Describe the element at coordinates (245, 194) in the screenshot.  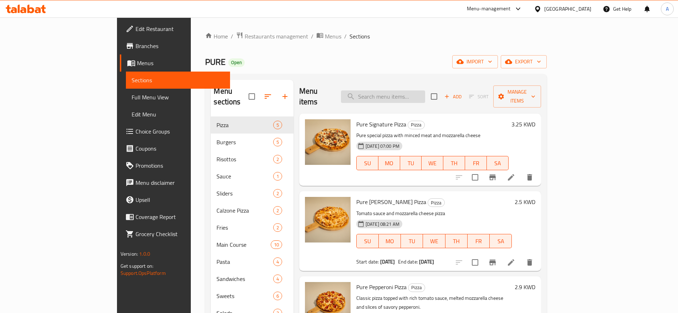
I see `span: Sliders` at that location.